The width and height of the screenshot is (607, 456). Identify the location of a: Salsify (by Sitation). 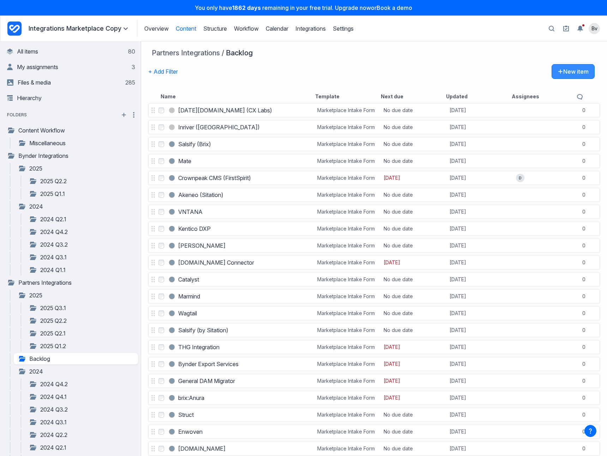
(203, 331).